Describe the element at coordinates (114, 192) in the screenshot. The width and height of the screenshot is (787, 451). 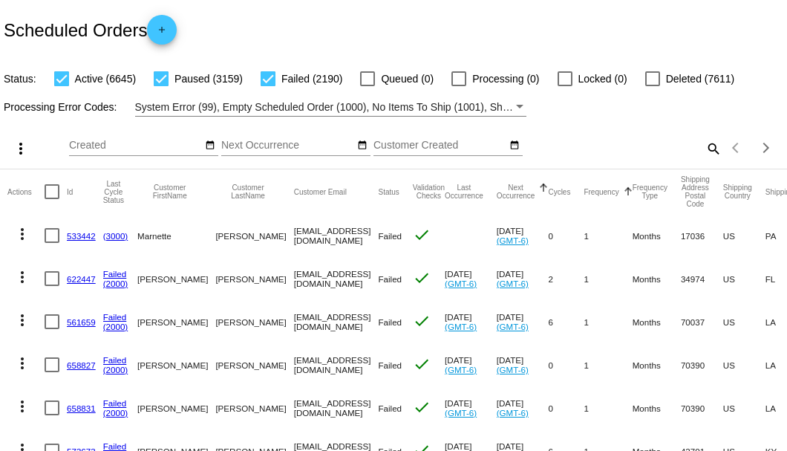
I see `button: Change sorting for LastProcessingCycleId` at that location.